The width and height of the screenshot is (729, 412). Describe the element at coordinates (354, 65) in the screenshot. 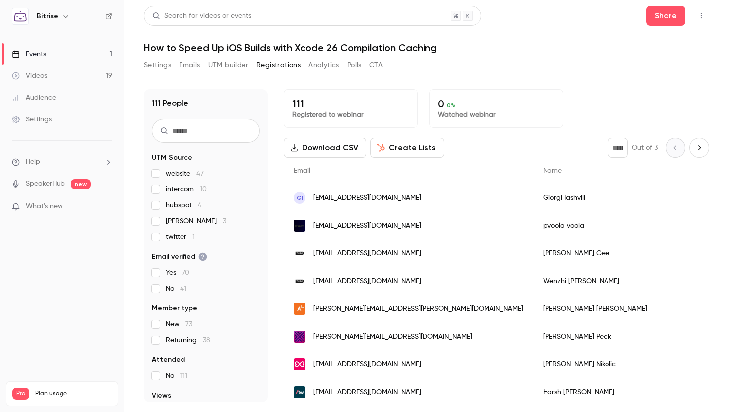

I see `button: Polls` at that location.